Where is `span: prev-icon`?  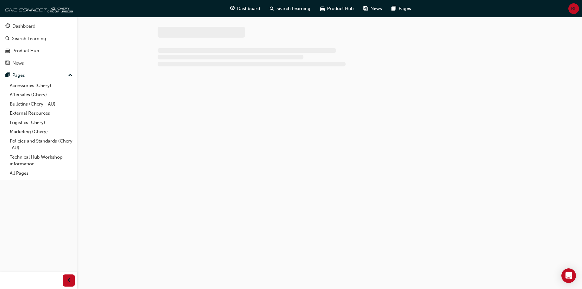
span: prev-icon is located at coordinates (69, 280).